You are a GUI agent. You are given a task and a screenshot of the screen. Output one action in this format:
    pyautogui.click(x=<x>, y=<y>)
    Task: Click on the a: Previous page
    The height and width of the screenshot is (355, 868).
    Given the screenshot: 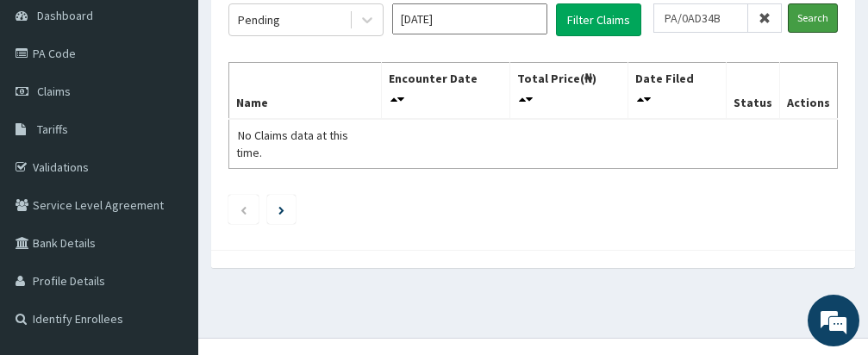 What is the action you would take?
    pyautogui.click(x=243, y=209)
    